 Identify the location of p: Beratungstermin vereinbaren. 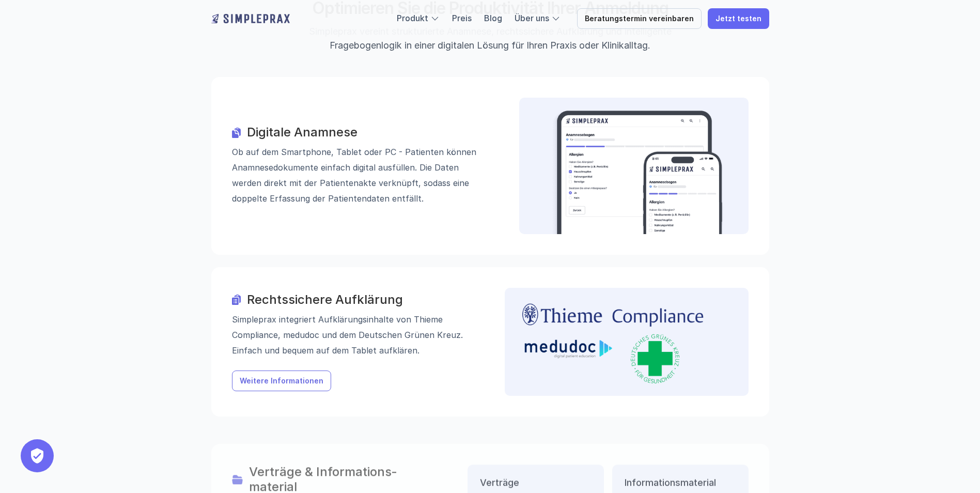
(639, 19).